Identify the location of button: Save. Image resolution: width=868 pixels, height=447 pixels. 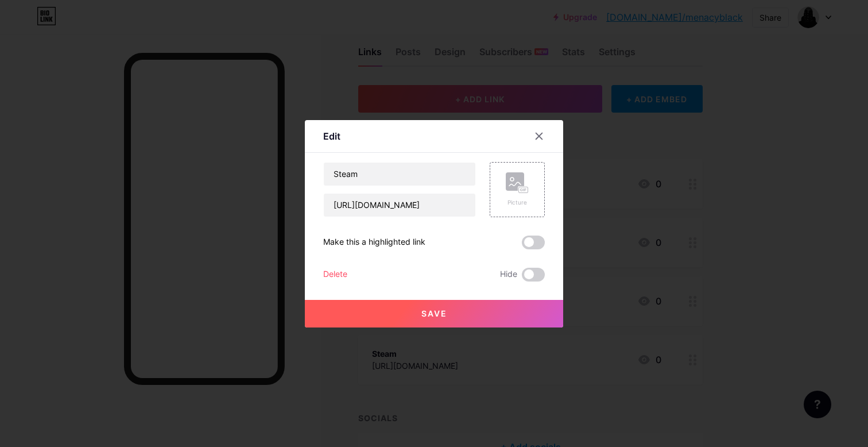
(434, 314).